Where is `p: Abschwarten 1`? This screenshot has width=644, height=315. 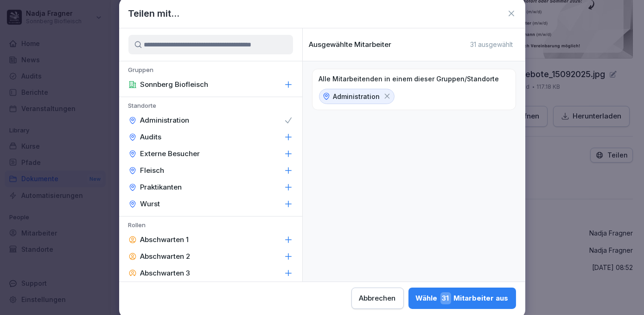
p: Abschwarten 1 is located at coordinates (164, 239).